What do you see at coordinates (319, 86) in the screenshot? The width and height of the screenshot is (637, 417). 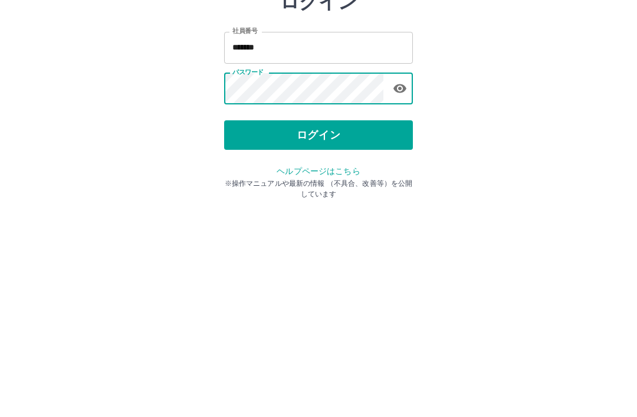 I see `h2: ログイン` at bounding box center [319, 86].